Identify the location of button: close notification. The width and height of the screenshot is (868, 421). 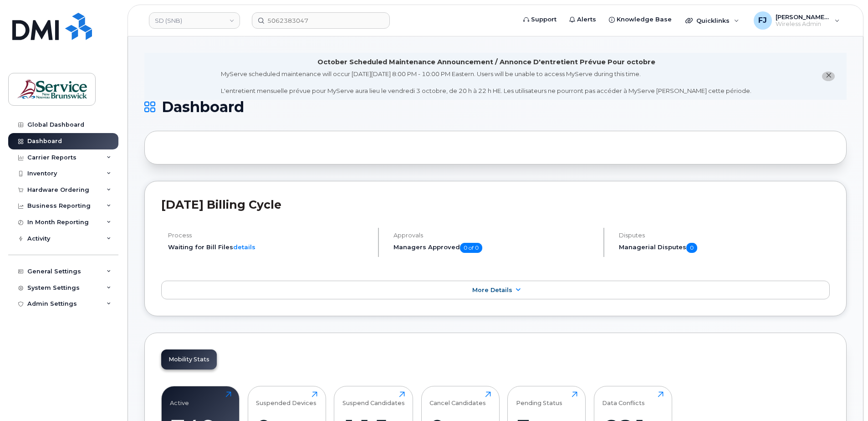
(828, 76).